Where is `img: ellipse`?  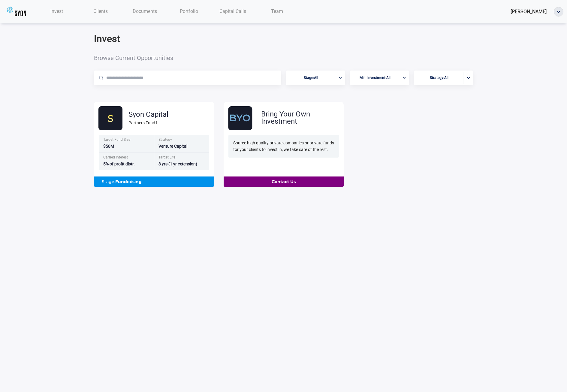 img: ellipse is located at coordinates (559, 12).